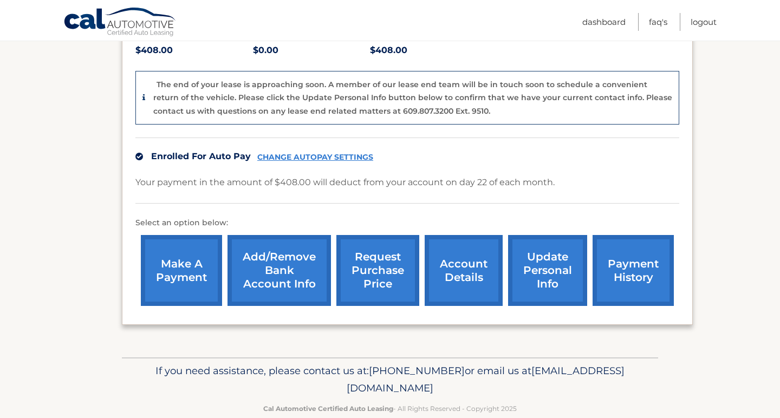 Image resolution: width=780 pixels, height=418 pixels. I want to click on span: Enrolled For Auto Pay, so click(201, 156).